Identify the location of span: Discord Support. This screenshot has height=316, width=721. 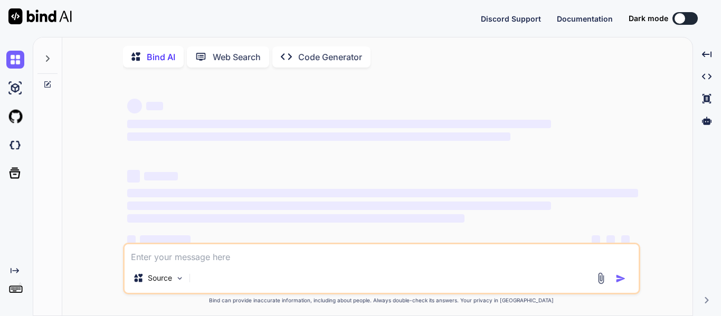
(511, 18).